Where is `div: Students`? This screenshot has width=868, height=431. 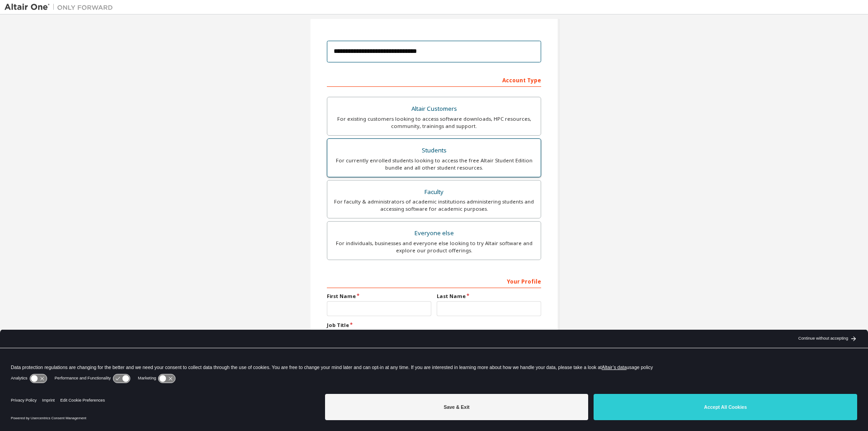
div: Students is located at coordinates (434, 151).